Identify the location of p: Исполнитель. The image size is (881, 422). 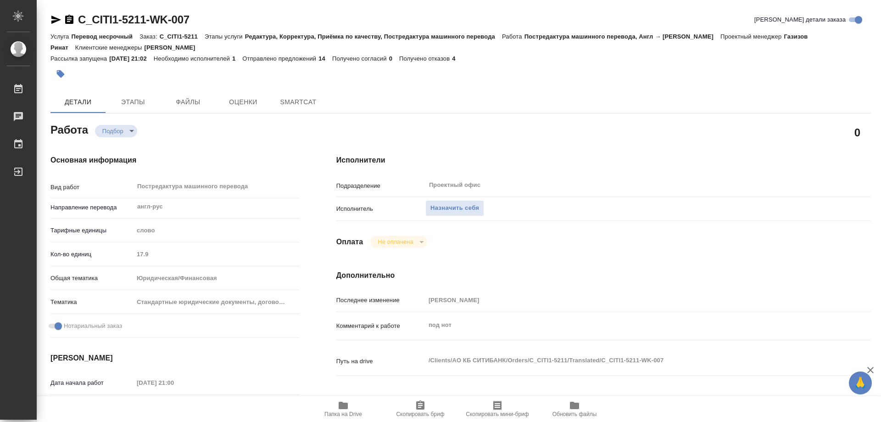
(381, 209).